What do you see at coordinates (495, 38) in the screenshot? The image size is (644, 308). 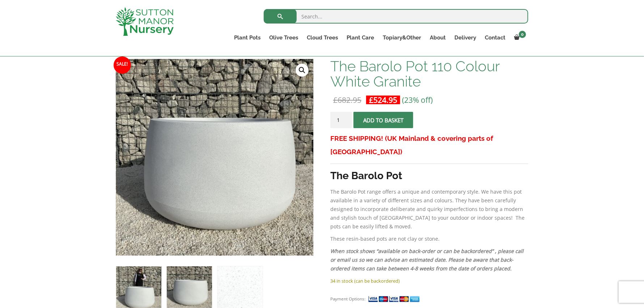 I see `a: Contact` at bounding box center [495, 38].